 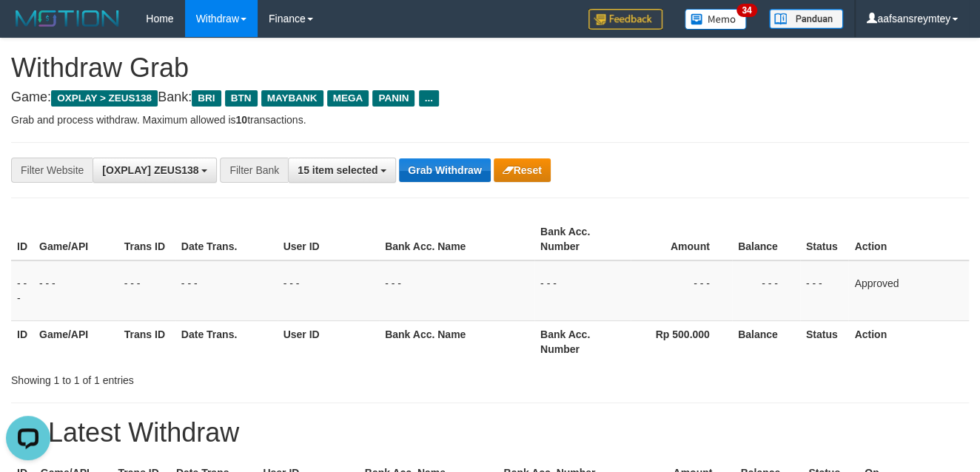 What do you see at coordinates (204, 378) in the screenshot?
I see `div: Showing 1 to 1 of 1 entries` at bounding box center [204, 378].